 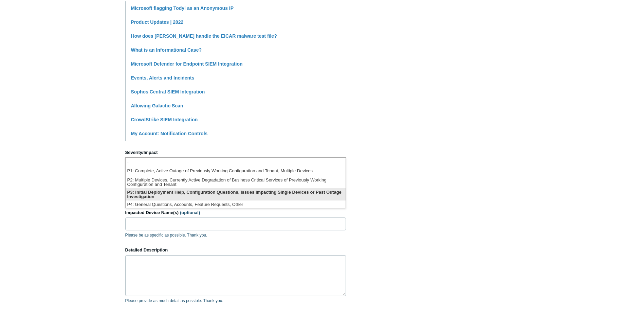 I want to click on li: P3: Initial Deployment Help, Configuration Questions, Issues Impacting Single Devices or Past Out..., so click(x=236, y=194).